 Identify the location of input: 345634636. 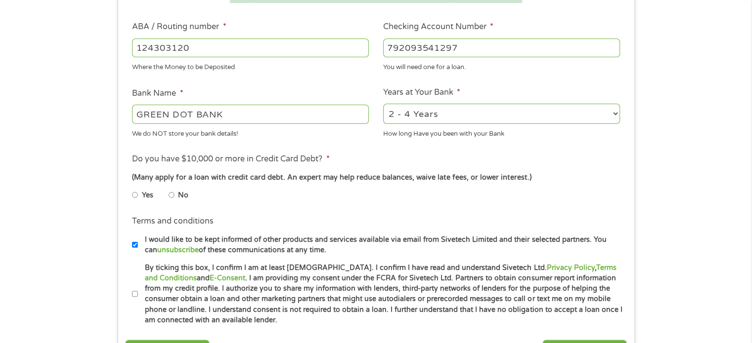
(501, 48).